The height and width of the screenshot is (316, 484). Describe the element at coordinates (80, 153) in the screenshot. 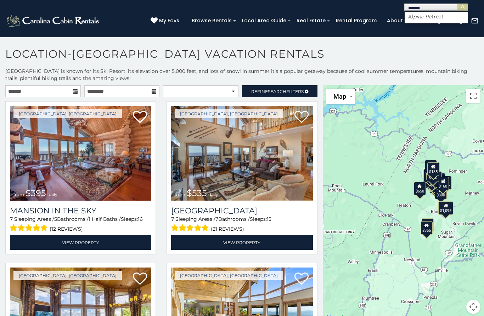

I see `a: Mansion In The Sky from $395 daily` at that location.